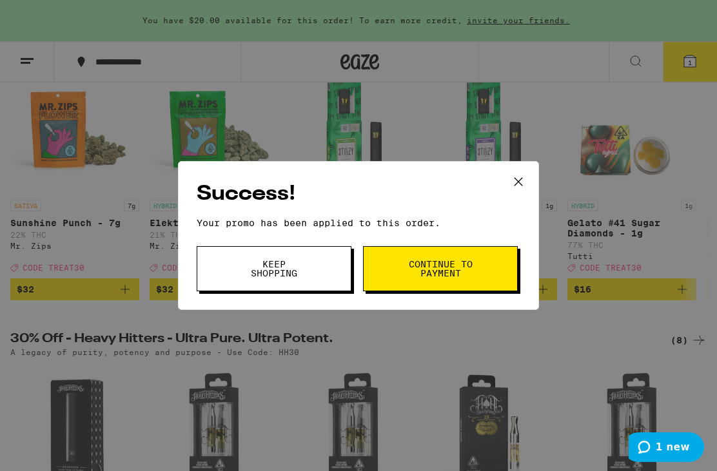 The width and height of the screenshot is (717, 471). I want to click on span: Continue to payment, so click(440, 269).